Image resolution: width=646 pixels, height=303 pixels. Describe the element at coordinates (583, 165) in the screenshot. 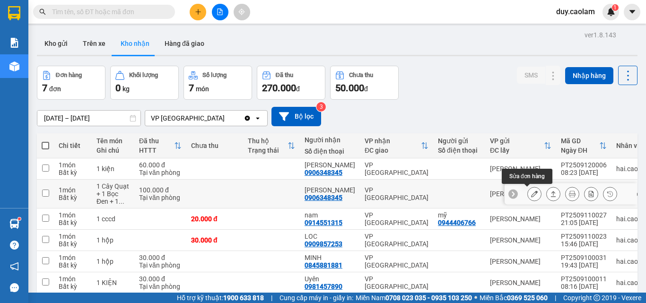

I see `div: PT2509120006` at that location.